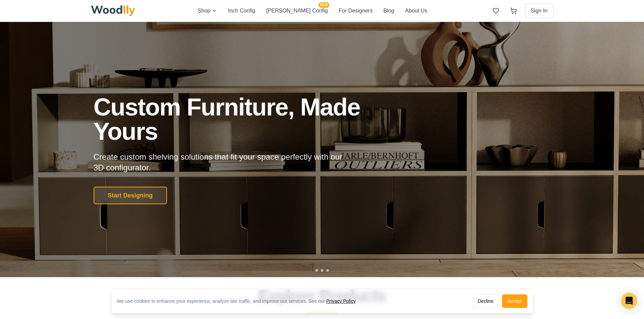  Describe the element at coordinates (629, 301) in the screenshot. I see `div: Open Intercom Messenger` at that location.